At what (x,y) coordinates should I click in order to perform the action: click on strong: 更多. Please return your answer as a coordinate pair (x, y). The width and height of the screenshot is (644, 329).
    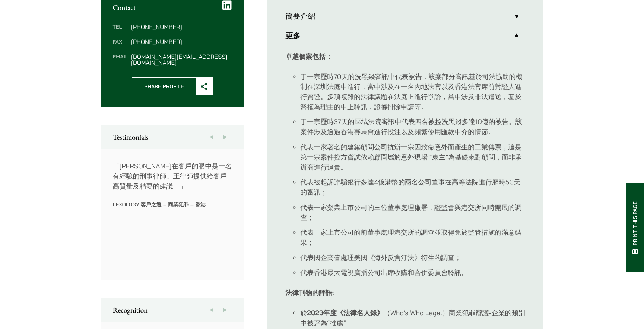
    Looking at the image, I should click on (293, 36).